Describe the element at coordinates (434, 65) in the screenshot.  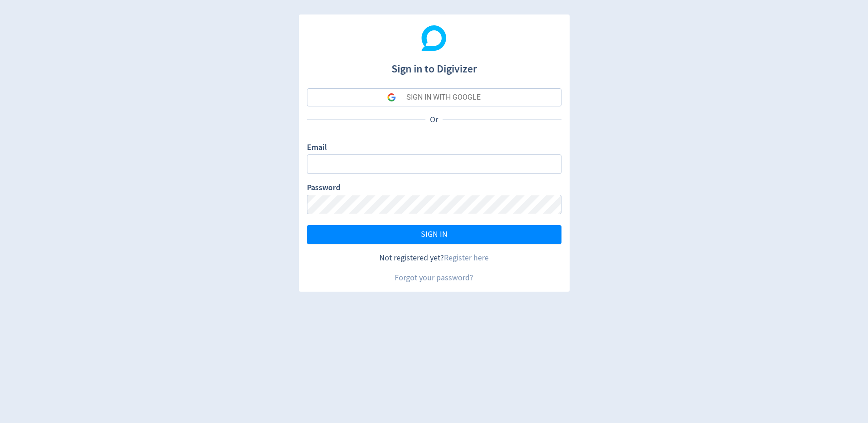
I see `h1: Sign in to Digivizer` at that location.